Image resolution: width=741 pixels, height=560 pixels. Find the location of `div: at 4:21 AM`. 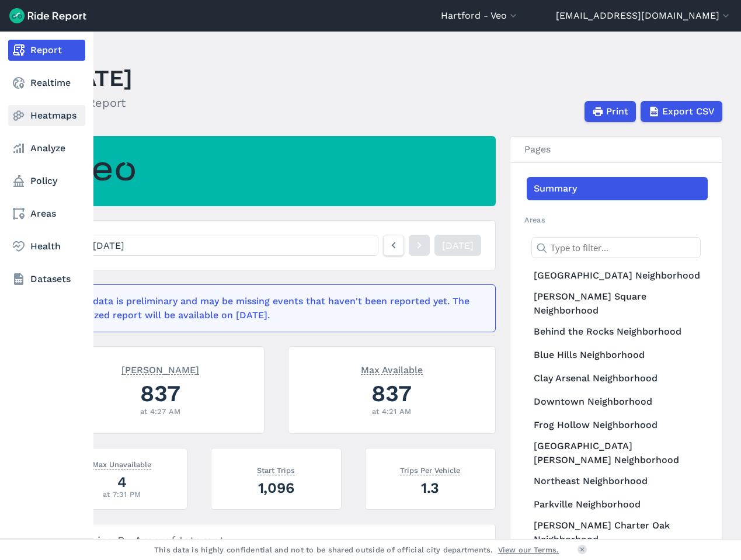

div: at 4:21 AM is located at coordinates (392, 411).